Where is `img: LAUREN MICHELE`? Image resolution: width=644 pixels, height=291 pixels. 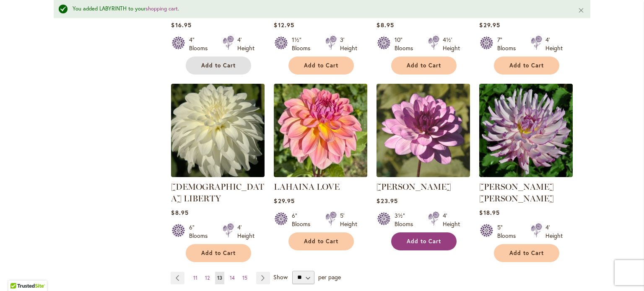
img: LAUREN MICHELE is located at coordinates (423, 131).